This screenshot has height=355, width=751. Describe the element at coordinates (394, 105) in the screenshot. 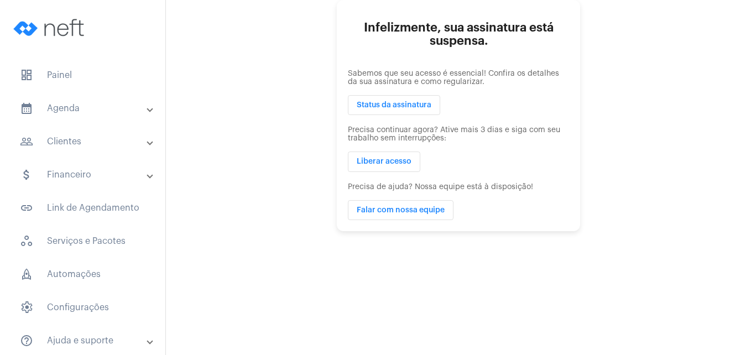

I see `span: Status da assinatura` at that location.